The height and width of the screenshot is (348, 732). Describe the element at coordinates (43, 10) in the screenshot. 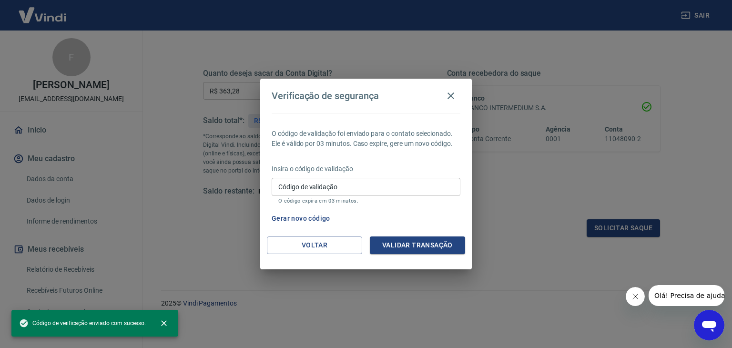

I see `span: Olá! Precisa de ajuda?` at that location.